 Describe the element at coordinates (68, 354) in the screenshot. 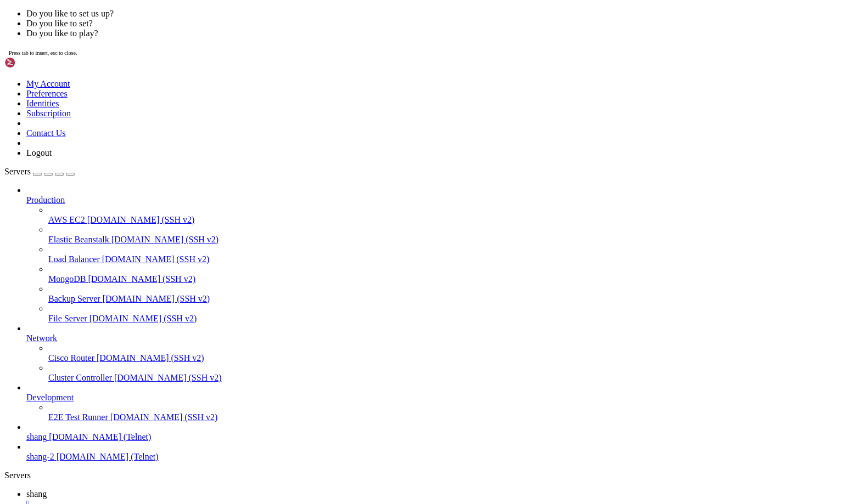

I see `span: Want to be a helper? type '` at that location.